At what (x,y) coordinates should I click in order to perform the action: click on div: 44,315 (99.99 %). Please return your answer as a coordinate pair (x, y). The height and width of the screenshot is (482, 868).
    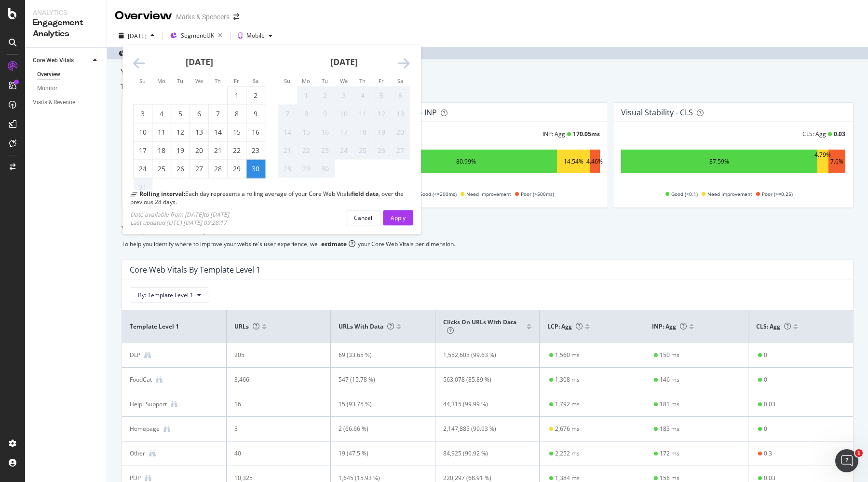
    Looking at the image, I should click on (482, 404).